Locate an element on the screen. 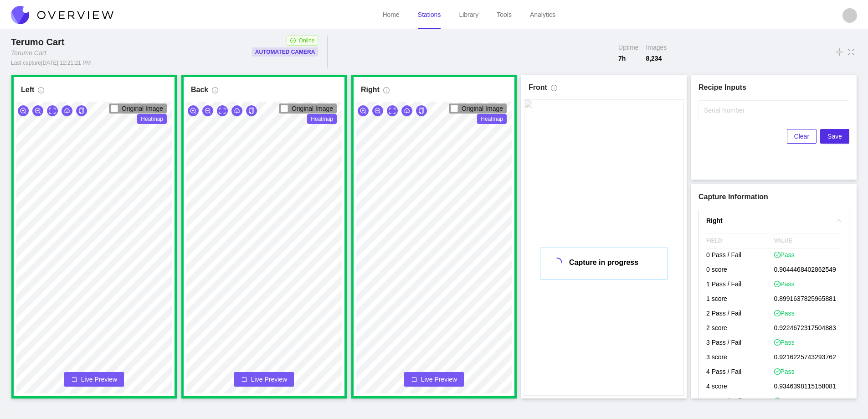  p: 4 Pass / Fail is located at coordinates (740, 372).